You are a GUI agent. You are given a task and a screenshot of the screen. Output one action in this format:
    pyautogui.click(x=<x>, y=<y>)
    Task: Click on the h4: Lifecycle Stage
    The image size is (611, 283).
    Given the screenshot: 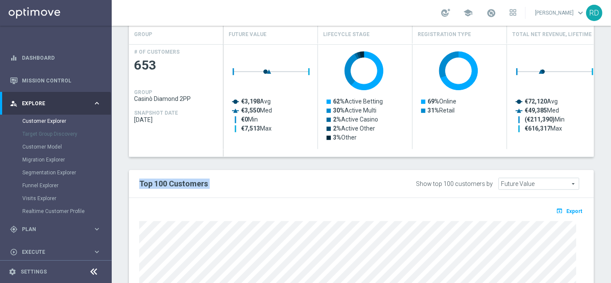 What is the action you would take?
    pyautogui.click(x=346, y=34)
    